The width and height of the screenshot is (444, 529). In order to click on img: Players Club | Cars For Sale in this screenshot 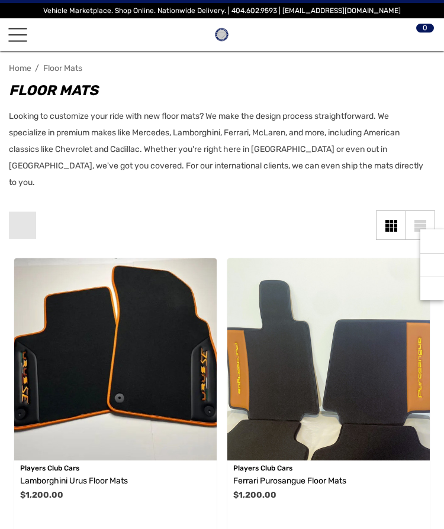, I will do `click(221, 34)`.